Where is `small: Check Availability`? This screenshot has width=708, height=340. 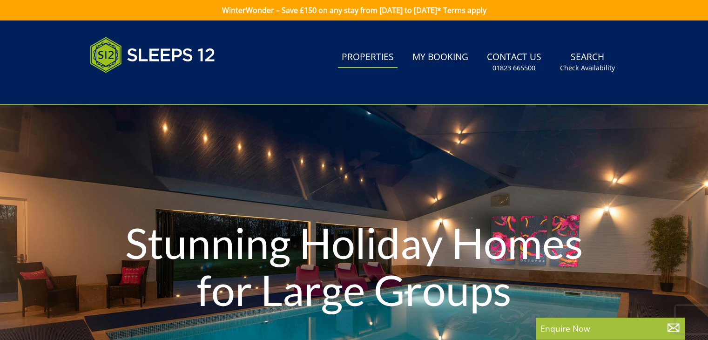
small: Check Availability is located at coordinates (588, 68).